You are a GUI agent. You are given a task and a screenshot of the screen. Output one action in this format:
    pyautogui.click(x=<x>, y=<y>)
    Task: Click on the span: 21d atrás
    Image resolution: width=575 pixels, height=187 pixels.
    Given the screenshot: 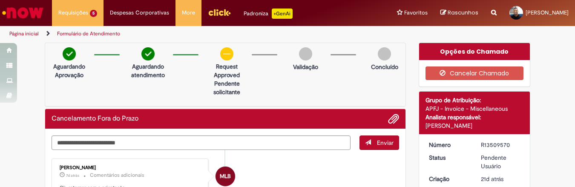 What is the action you would take?
    pyautogui.click(x=492, y=179)
    